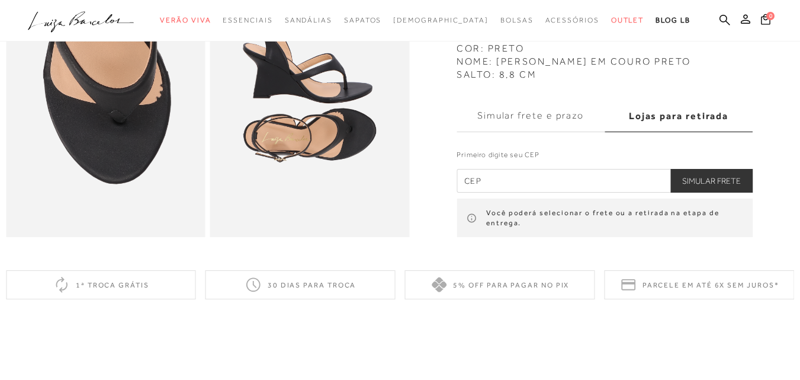  What do you see at coordinates (441, 20) in the screenshot?
I see `a: noSubCategoriesText` at bounding box center [441, 20].